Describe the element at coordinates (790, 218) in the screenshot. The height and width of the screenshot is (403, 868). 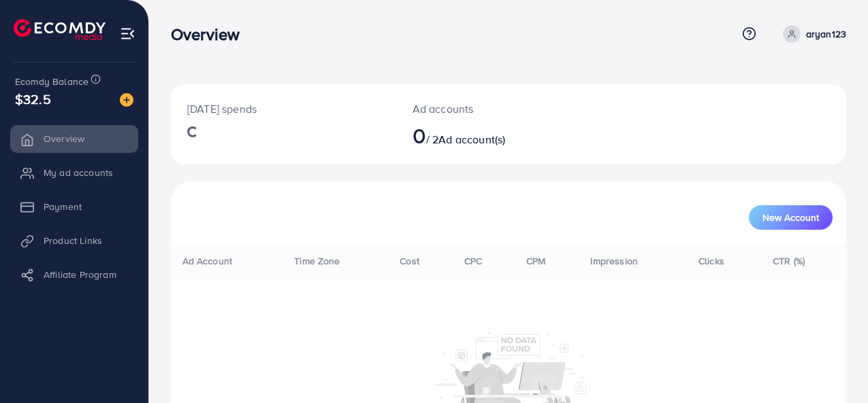
I see `span: New Account` at that location.